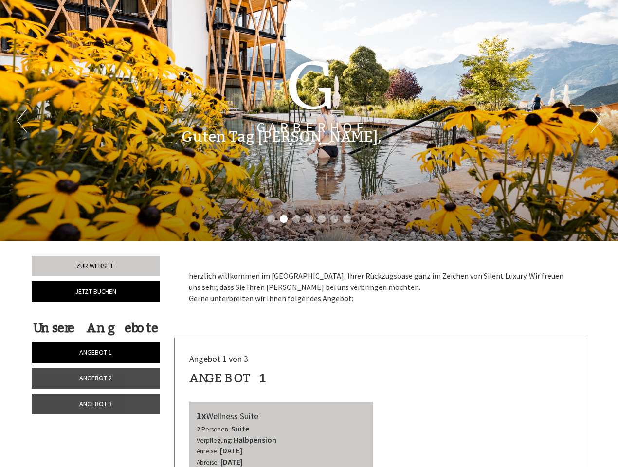  Describe the element at coordinates (22, 121) in the screenshot. I see `button: Previous` at that location.